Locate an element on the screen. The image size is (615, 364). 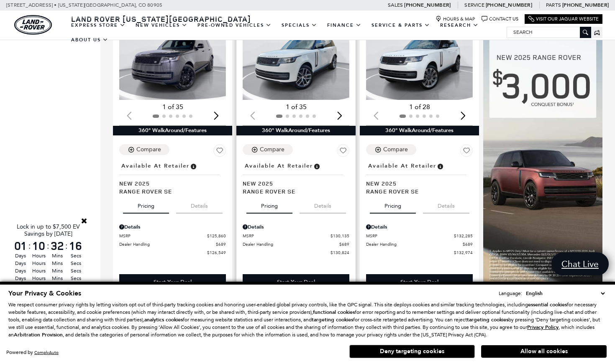
span: $132,974 is located at coordinates (463, 253).